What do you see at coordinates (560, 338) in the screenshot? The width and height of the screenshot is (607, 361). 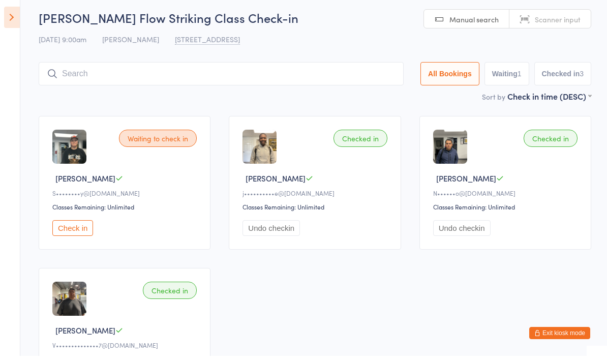 I see `button: Exit kiosk mode` at bounding box center [560, 338].